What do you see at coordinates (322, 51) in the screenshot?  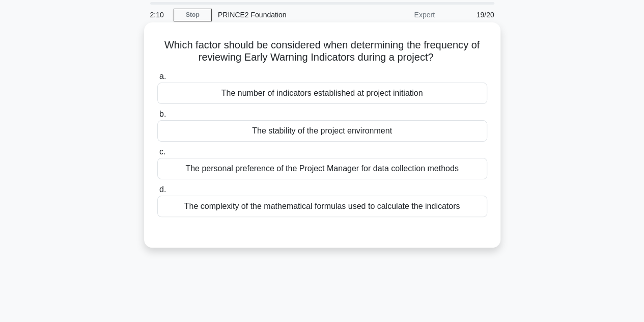 I see `h5: Which factor should be considered when determining the frequency of reviewing Early Warning Indic...` at bounding box center [322, 51].